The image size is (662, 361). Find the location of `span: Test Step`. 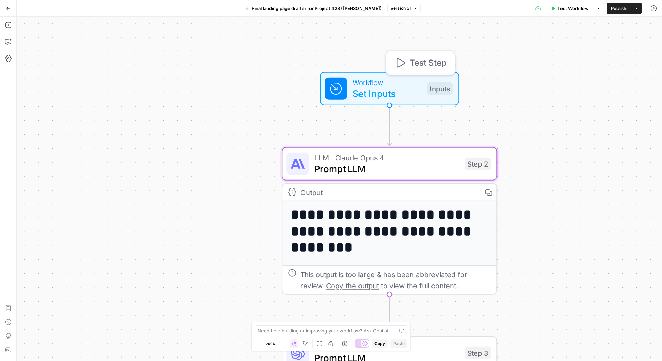

span: Test Step is located at coordinates (428, 63).